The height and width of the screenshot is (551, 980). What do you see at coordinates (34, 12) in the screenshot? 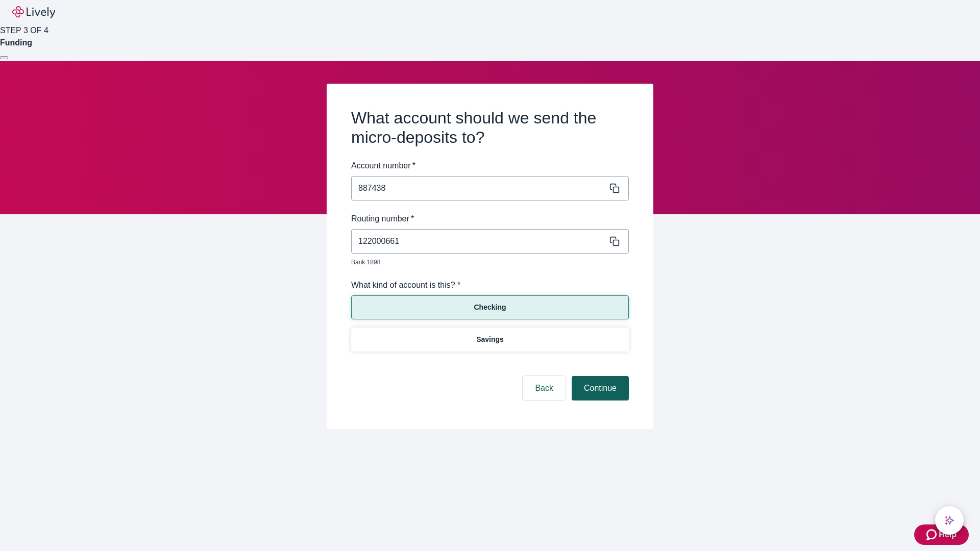
I see `img: Lively` at bounding box center [34, 12].